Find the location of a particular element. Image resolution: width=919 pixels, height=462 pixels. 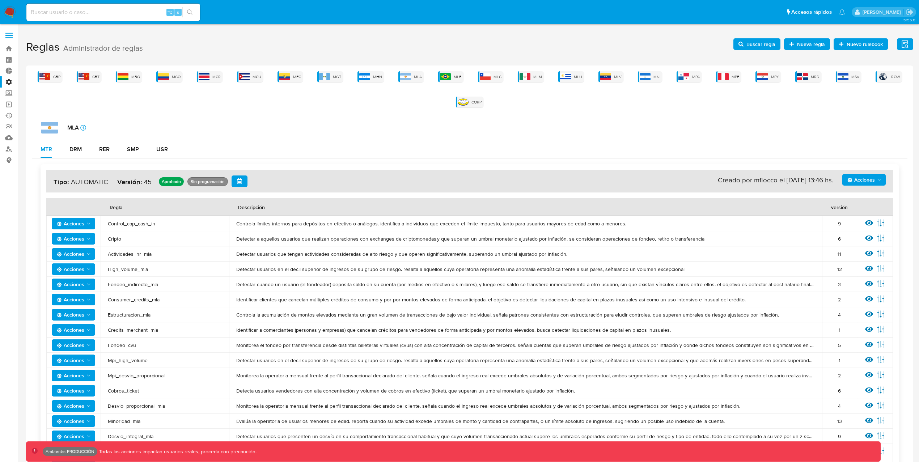

button: search-icon is located at coordinates (190, 12).